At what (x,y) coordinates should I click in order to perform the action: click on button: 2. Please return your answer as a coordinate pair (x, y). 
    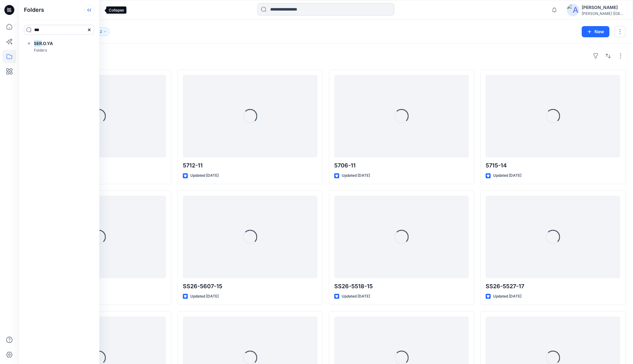
    Looking at the image, I should click on (101, 32).